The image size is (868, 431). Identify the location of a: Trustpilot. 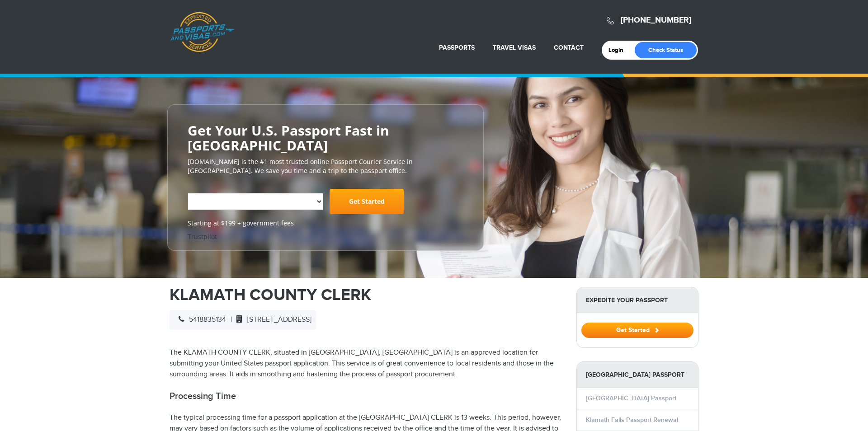
(202, 237).